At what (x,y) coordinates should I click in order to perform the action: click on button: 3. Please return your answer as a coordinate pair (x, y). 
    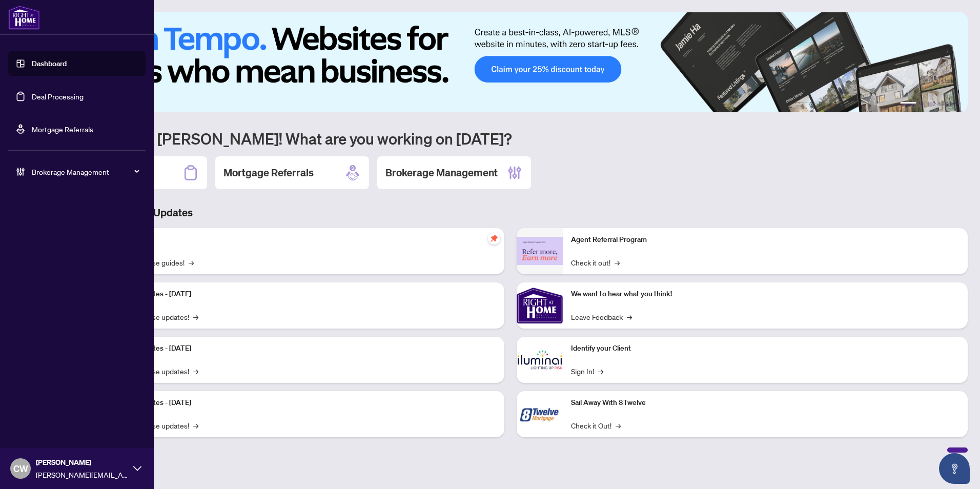
    Looking at the image, I should click on (931, 104).